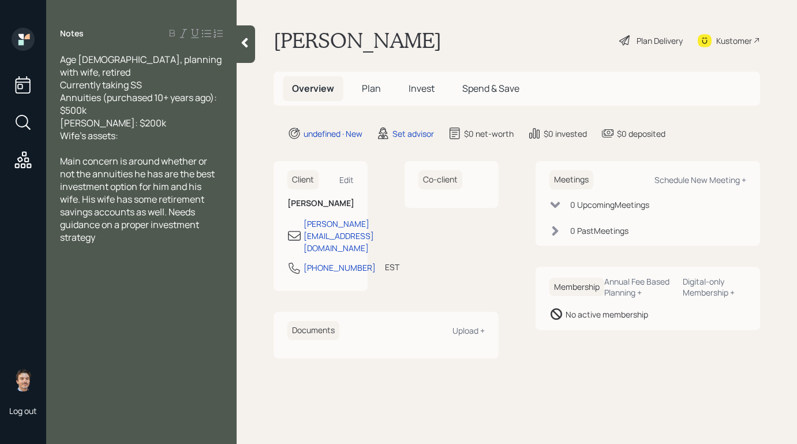 This screenshot has height=444, width=797. What do you see at coordinates (489, 133) in the screenshot?
I see `div: $0 net-worth` at bounding box center [489, 133].